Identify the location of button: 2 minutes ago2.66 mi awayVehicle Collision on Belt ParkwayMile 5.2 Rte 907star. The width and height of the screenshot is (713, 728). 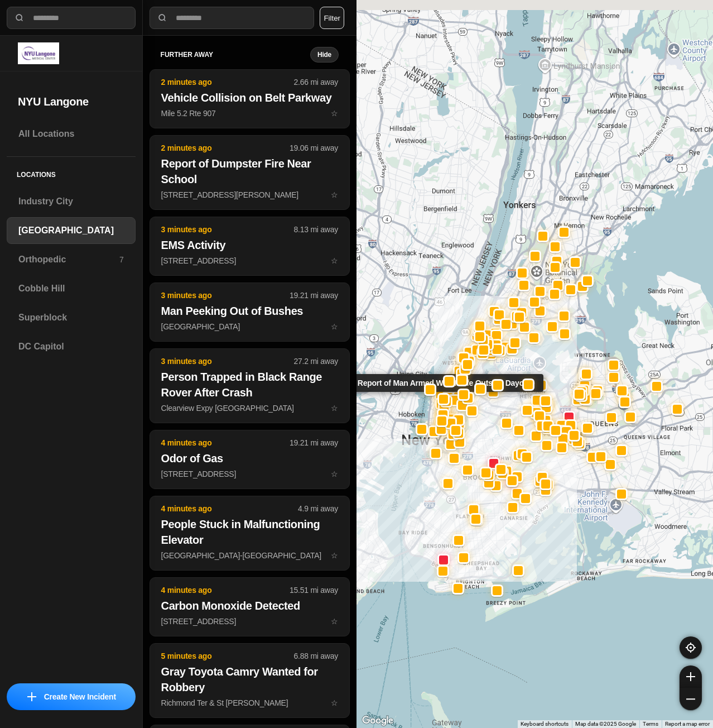
(250, 98).